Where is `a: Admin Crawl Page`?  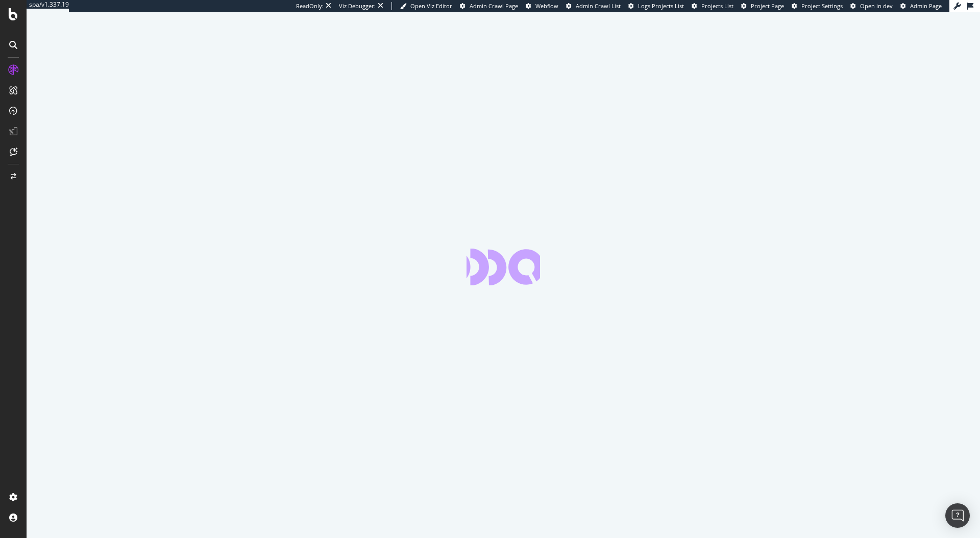
a: Admin Crawl Page is located at coordinates (489, 6).